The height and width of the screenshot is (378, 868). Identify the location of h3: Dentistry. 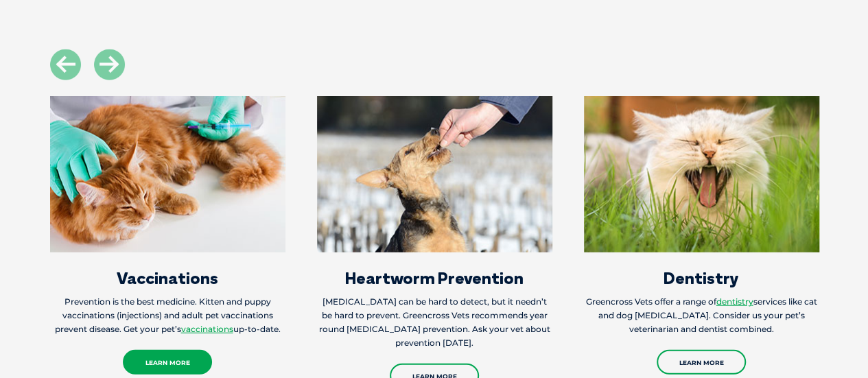
(701, 278).